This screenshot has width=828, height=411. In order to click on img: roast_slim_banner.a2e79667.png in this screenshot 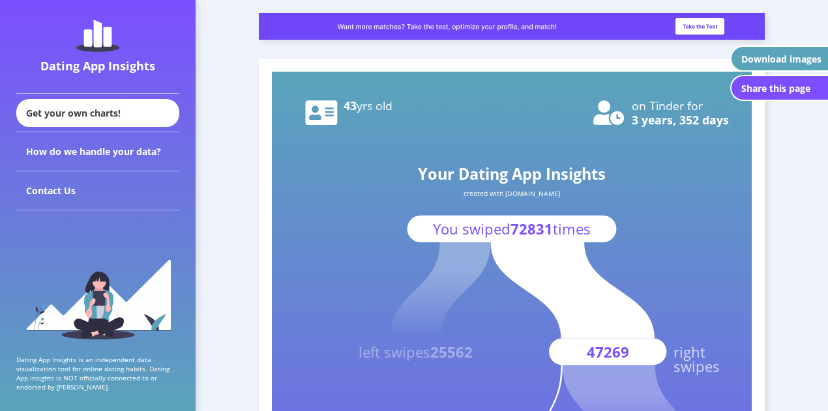, I will do `click(512, 26)`.